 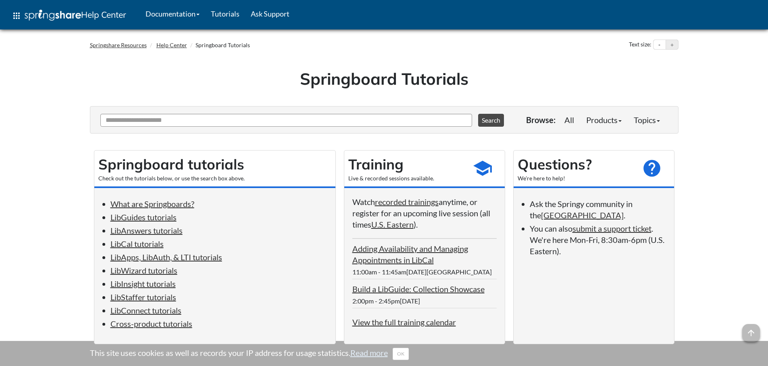 I want to click on a: LibAnswers tutorials, so click(x=146, y=230).